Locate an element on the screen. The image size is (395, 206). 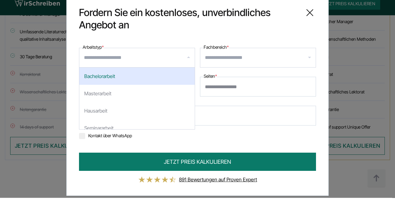
div: Bachelorarbeit is located at coordinates (137, 84).